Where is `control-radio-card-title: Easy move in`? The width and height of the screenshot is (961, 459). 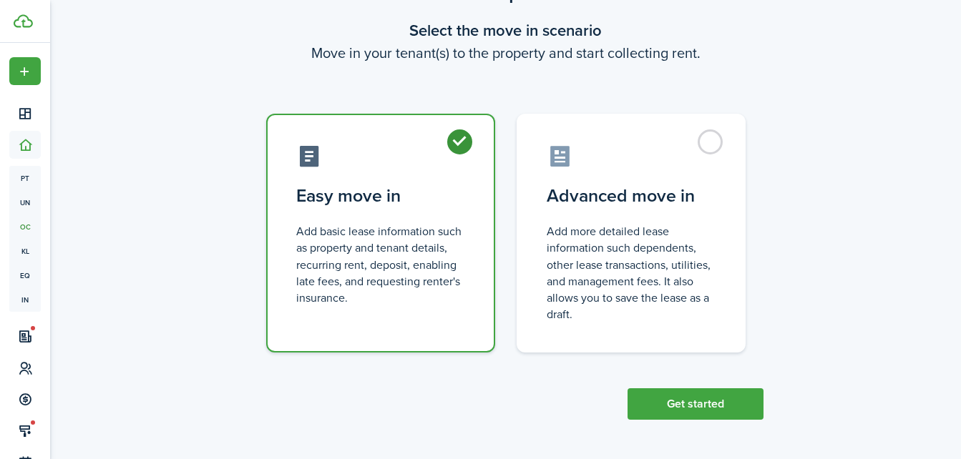
control-radio-card-title: Easy move in is located at coordinates (381, 196).